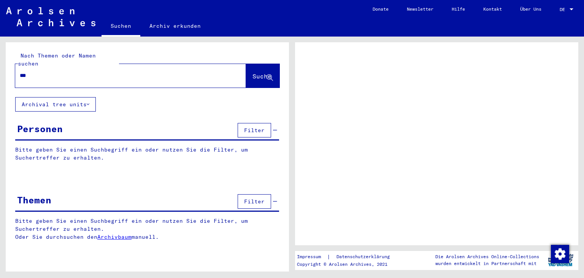  I want to click on p: Bitte geben Sie einen Suchbegriff ein oder nutzen Sie die Filter, um Suchertreffer zu erhalten., so click(147, 154).